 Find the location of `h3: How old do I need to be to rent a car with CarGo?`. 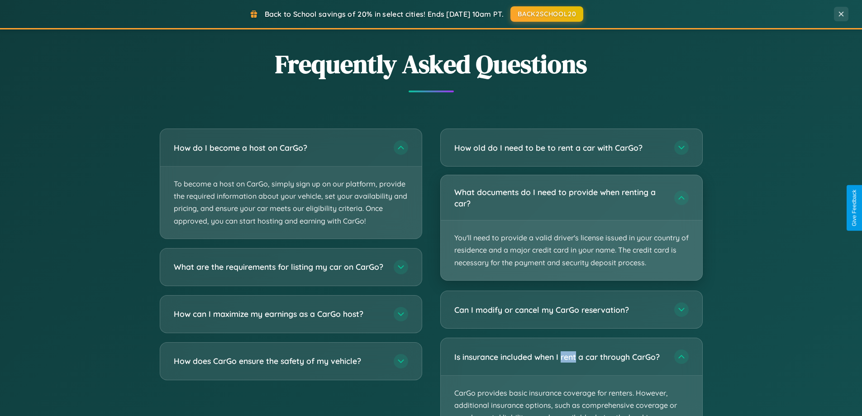

h3: How old do I need to be to rent a car with CarGo? is located at coordinates (560, 148).